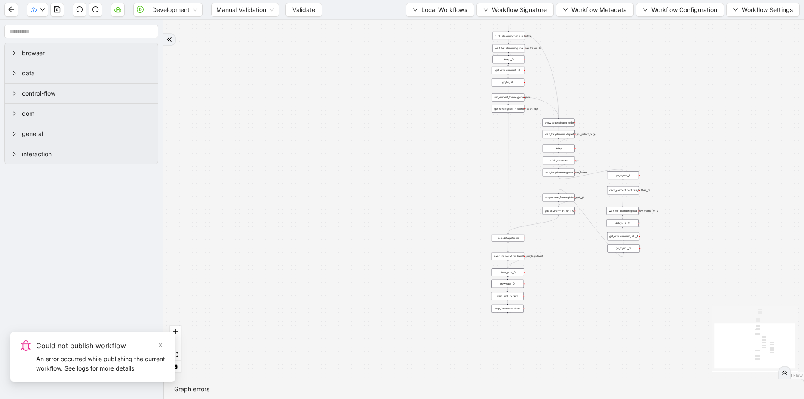 The image size is (804, 399). I want to click on span: control-flow, so click(86, 93).